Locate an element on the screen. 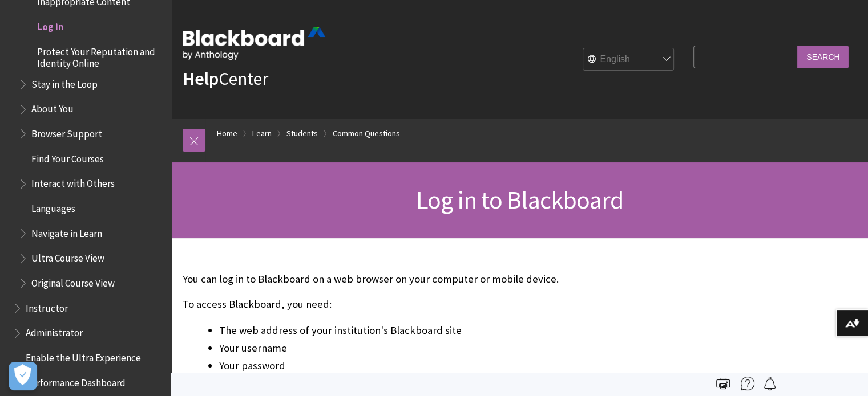 The width and height of the screenshot is (868, 396). span: Administrator is located at coordinates (54, 331).